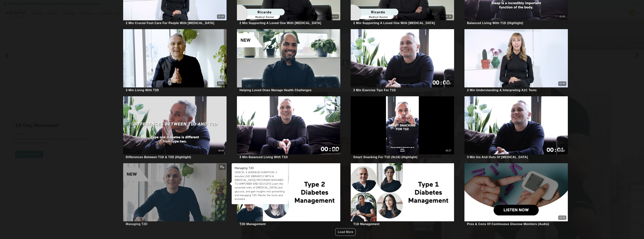 Image resolution: width=644 pixels, height=239 pixels. Describe the element at coordinates (448, 151) in the screenshot. I see `div: 00:27` at that location.